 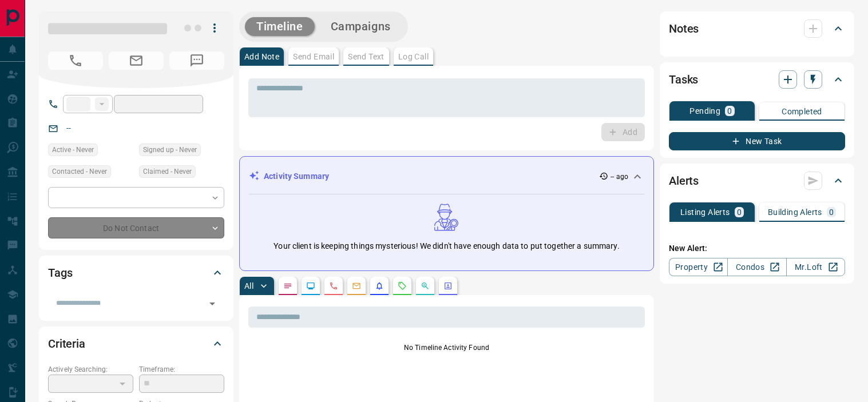 What do you see at coordinates (311, 286) in the screenshot?
I see `svg: Lead Browsing Activity` at bounding box center [311, 286].